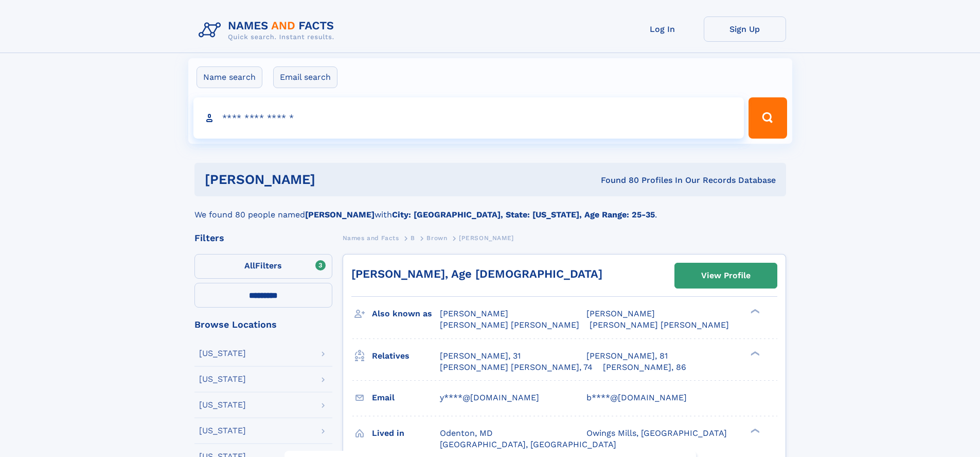 Image resolution: width=980 pixels, height=457 pixels. Describe the element at coordinates (413, 238) in the screenshot. I see `span: B` at that location.